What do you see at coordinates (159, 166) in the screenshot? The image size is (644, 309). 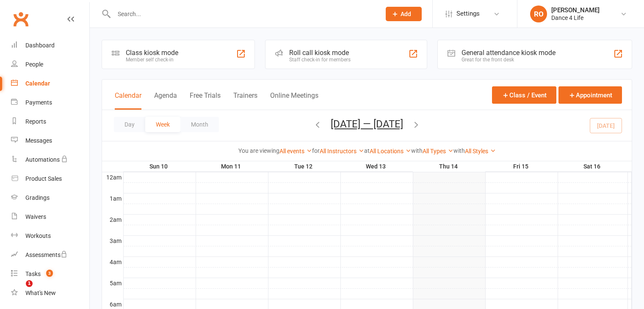 I see `th: Sun 10` at bounding box center [159, 166].